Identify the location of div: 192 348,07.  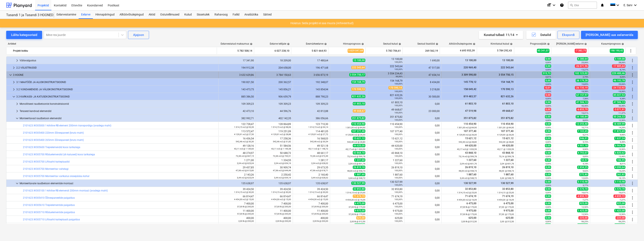
(311, 82).